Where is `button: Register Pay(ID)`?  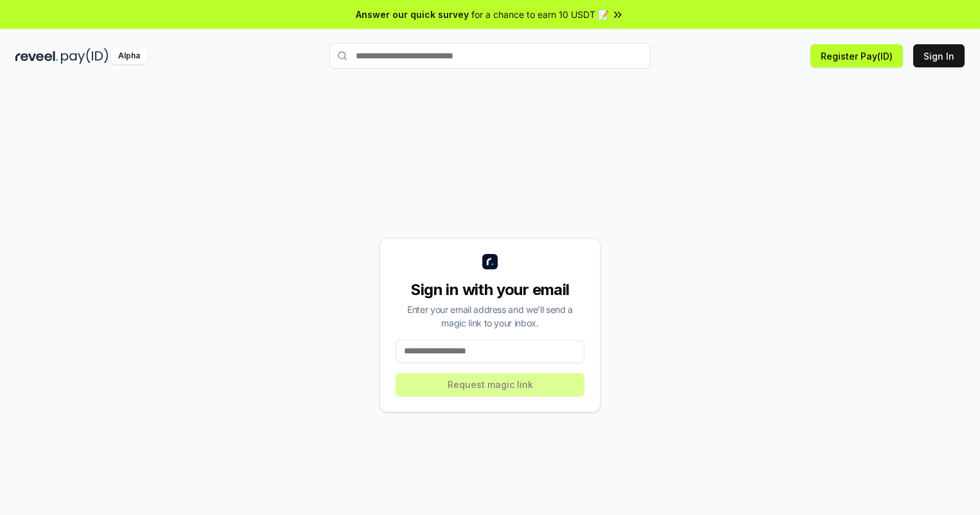 button: Register Pay(ID) is located at coordinates (856, 55).